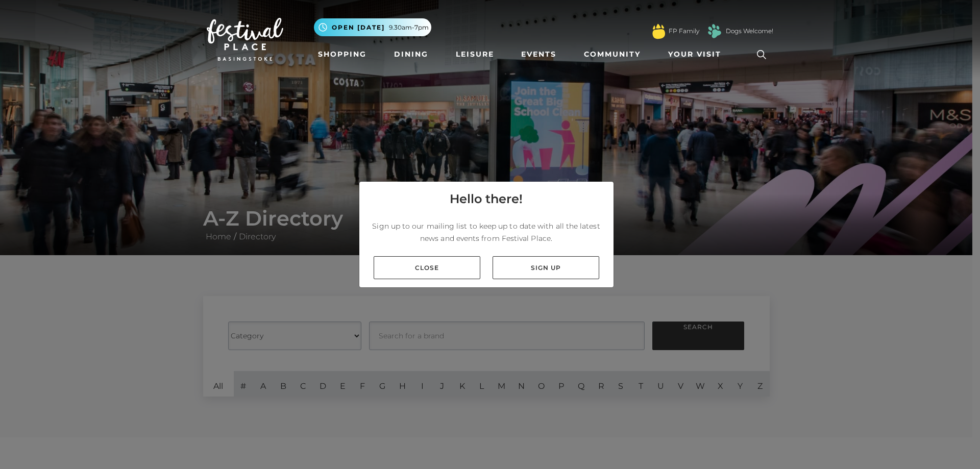 This screenshot has width=980, height=469. What do you see at coordinates (342, 54) in the screenshot?
I see `a: Shopping` at bounding box center [342, 54].